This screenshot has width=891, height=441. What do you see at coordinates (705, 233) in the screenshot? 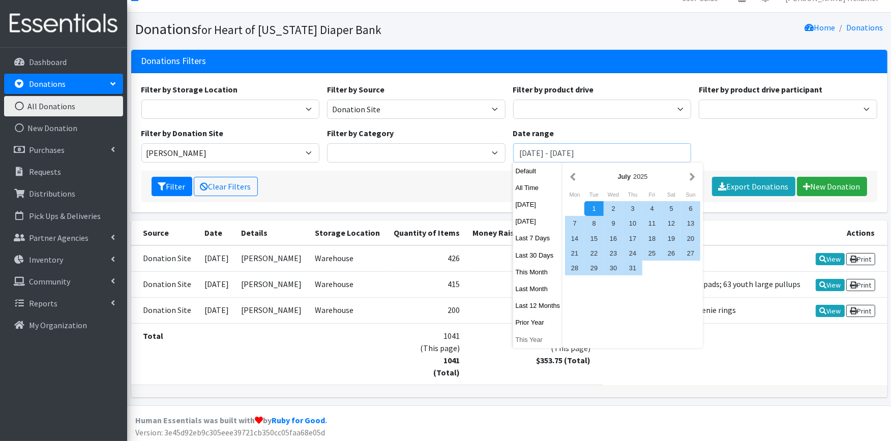
I see `th: Comments` at bounding box center [705, 233].